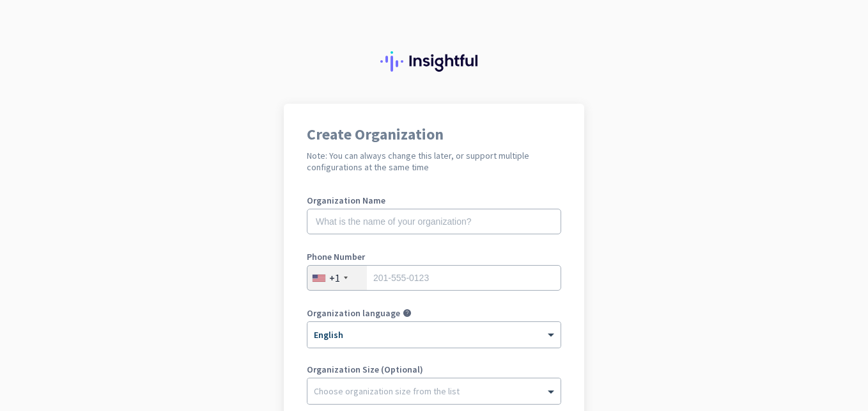 The width and height of the screenshot is (868, 411). I want to click on input: 201-555-0123, so click(434, 278).